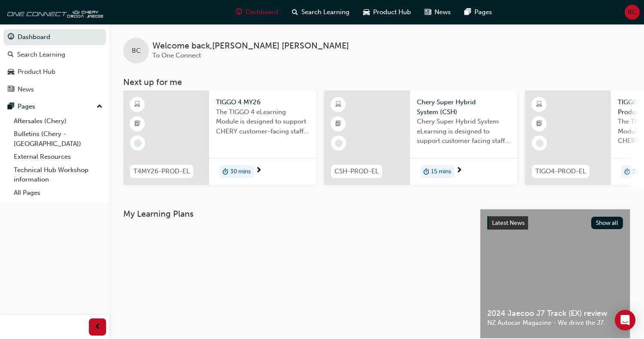  Describe the element at coordinates (58, 121) in the screenshot. I see `a: Aftersales (Chery)` at that location.